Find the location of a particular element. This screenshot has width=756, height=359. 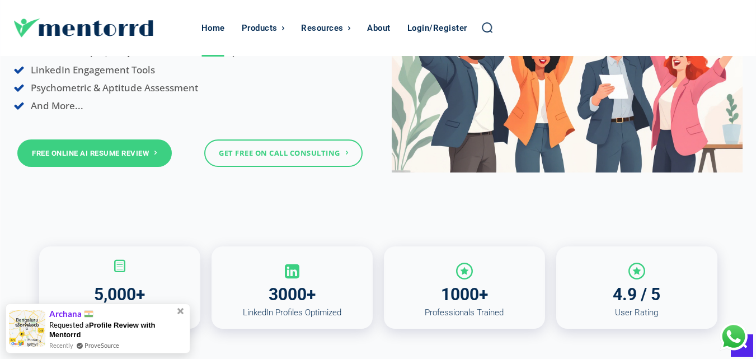

img: provesource country flag image is located at coordinates (88, 313).